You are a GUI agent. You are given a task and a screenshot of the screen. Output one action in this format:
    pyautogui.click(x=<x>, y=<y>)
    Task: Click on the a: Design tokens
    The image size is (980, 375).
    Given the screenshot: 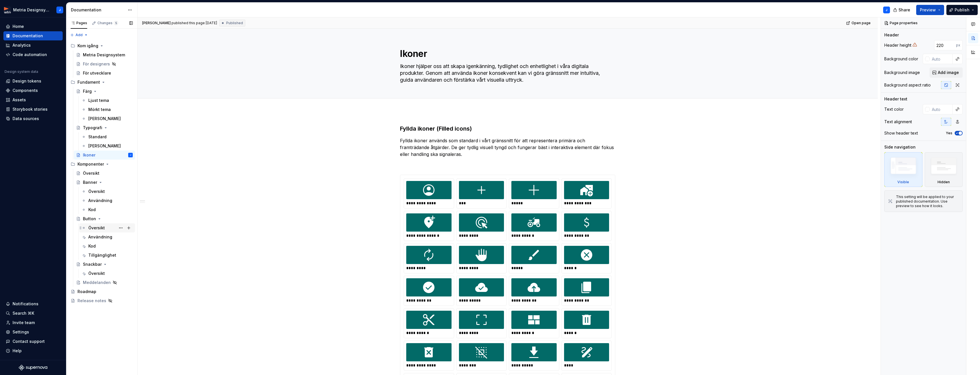 What is the action you would take?
    pyautogui.click(x=33, y=81)
    